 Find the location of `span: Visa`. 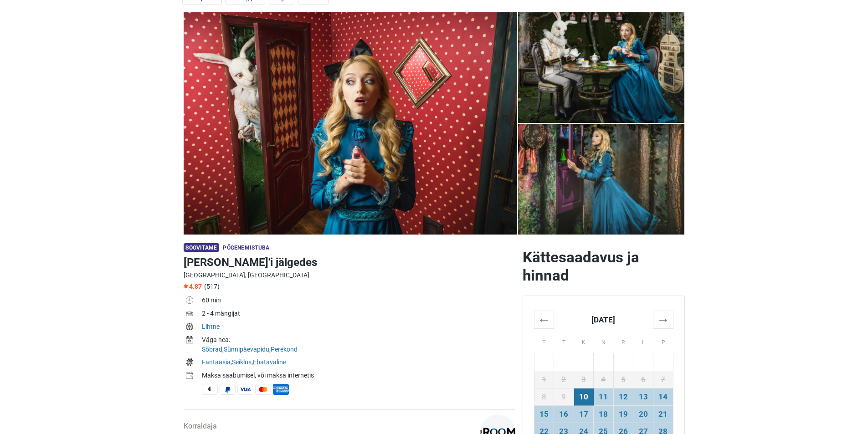

span: Visa is located at coordinates (245, 390).